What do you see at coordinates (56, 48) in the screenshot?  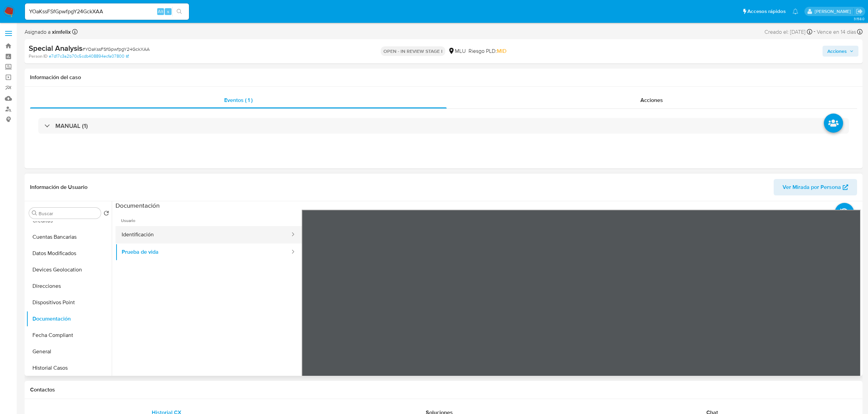 I see `b: Special Analysis` at bounding box center [56, 48].